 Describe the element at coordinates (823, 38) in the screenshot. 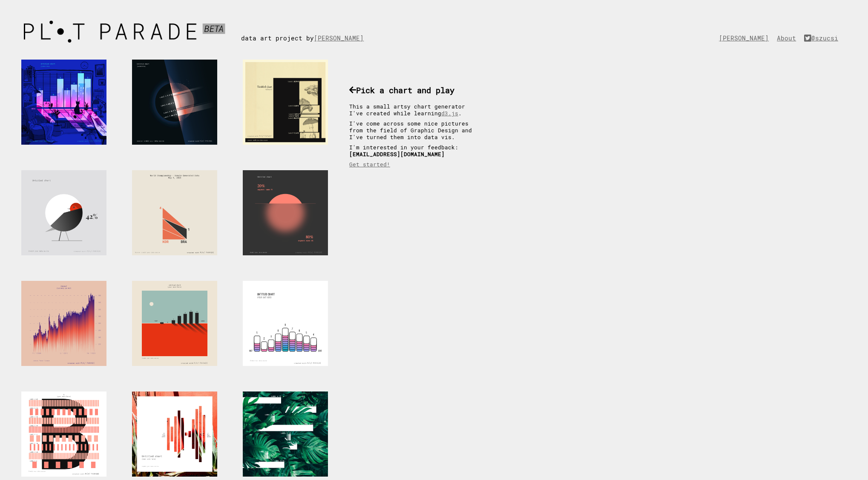

I see `a: @szucsi` at that location.